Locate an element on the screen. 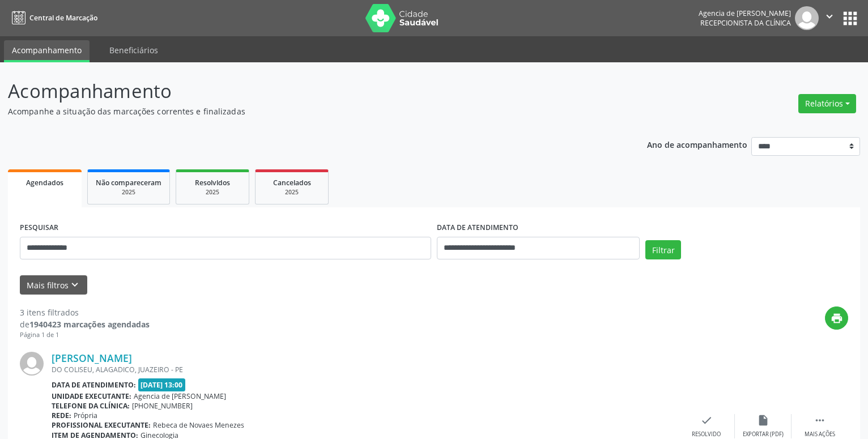 The height and width of the screenshot is (439, 868). span: Cancelados is located at coordinates (292, 183).